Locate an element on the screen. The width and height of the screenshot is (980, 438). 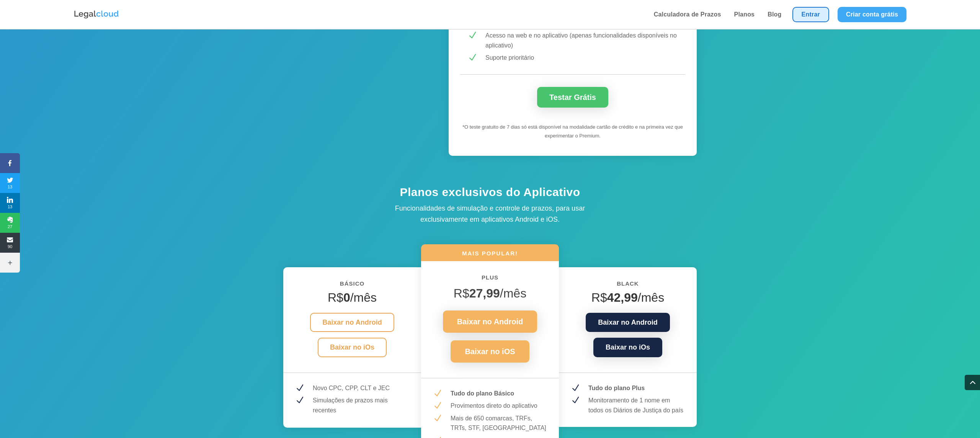
h6: MAIS POPULAR! is located at coordinates (490, 255).